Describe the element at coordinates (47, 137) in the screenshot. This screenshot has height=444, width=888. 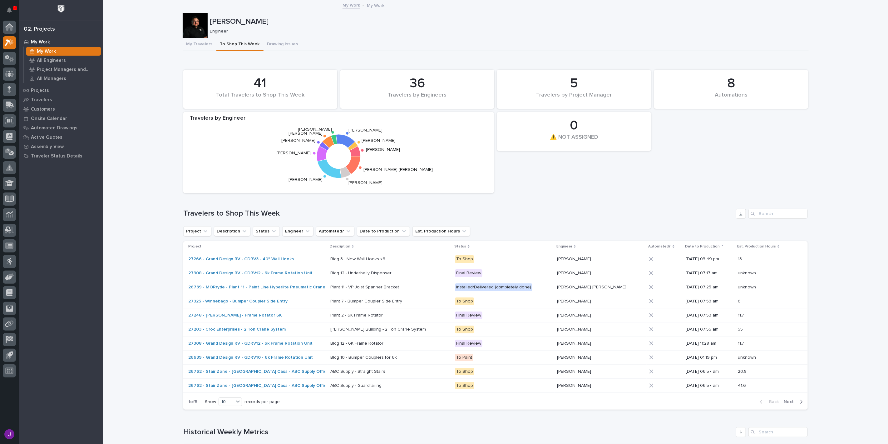
I see `p: Active Quotes` at that location.